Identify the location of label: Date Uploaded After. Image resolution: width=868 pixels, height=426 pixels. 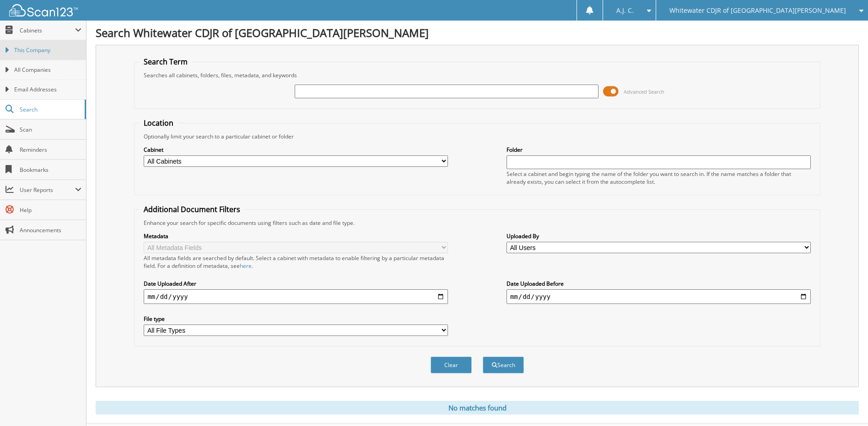
(295, 283).